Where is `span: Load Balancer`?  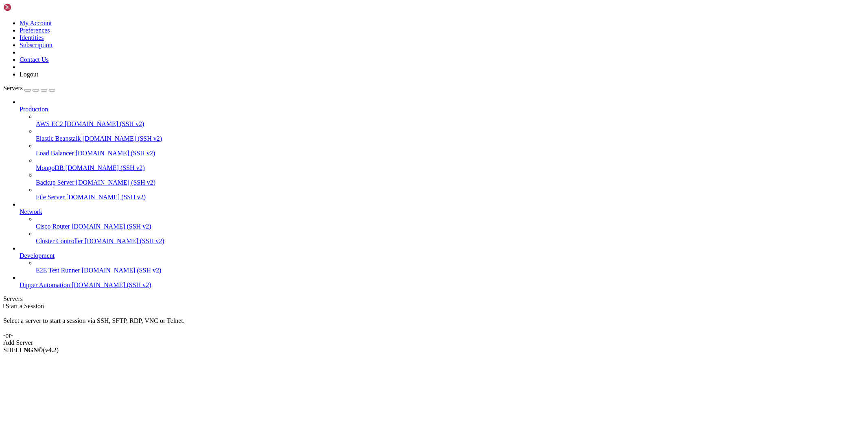 span: Load Balancer is located at coordinates (55, 153).